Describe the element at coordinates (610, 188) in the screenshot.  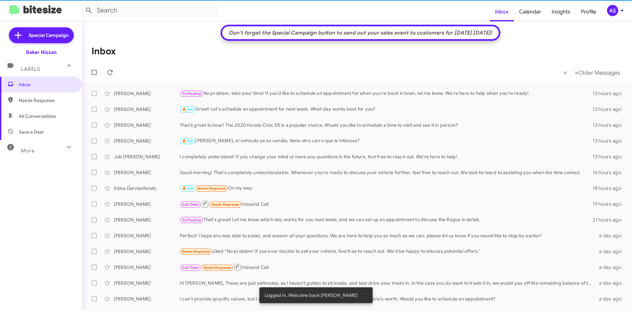
I see `div: 18 hours ago` at that location.